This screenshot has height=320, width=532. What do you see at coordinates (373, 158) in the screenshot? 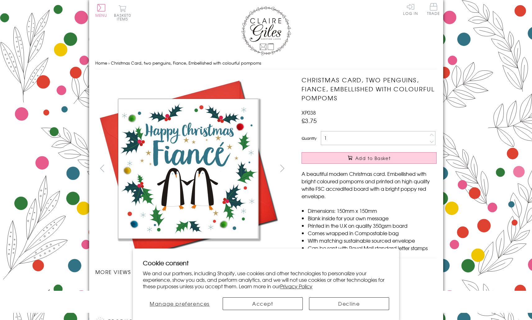
I see `span: Add to Basket` at bounding box center [373, 158].